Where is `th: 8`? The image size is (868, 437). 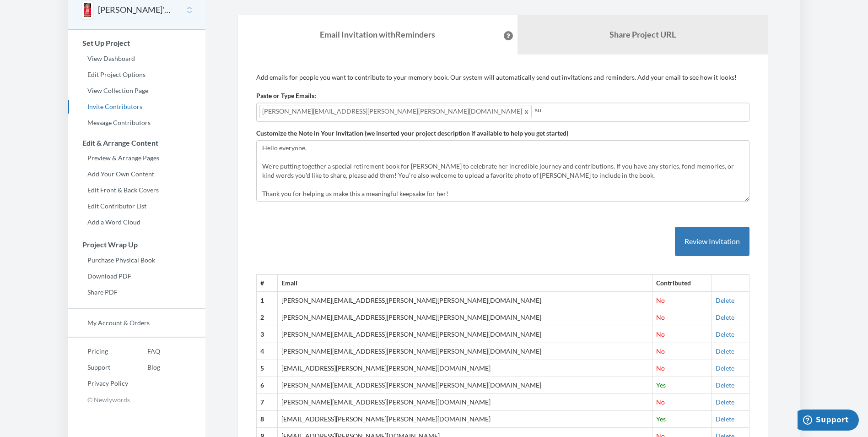
th: 8 is located at coordinates (267, 419).